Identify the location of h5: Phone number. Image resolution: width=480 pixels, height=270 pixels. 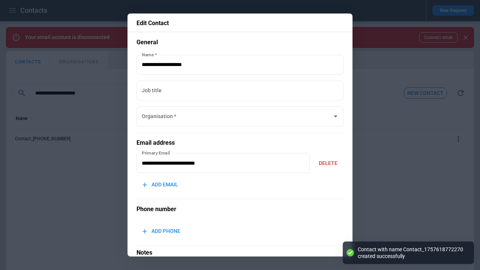
(240, 209).